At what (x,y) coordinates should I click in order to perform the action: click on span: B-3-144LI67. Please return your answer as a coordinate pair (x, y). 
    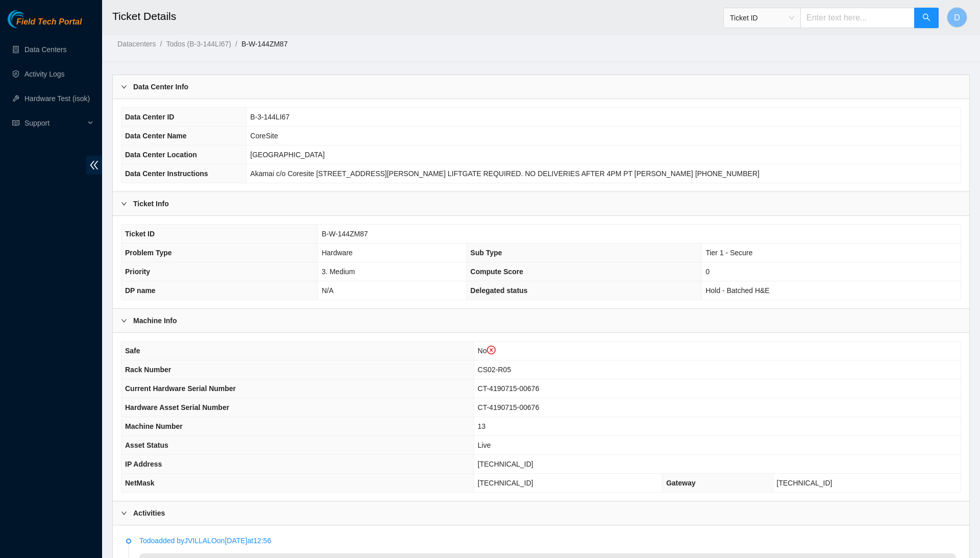
    Looking at the image, I should click on (270, 117).